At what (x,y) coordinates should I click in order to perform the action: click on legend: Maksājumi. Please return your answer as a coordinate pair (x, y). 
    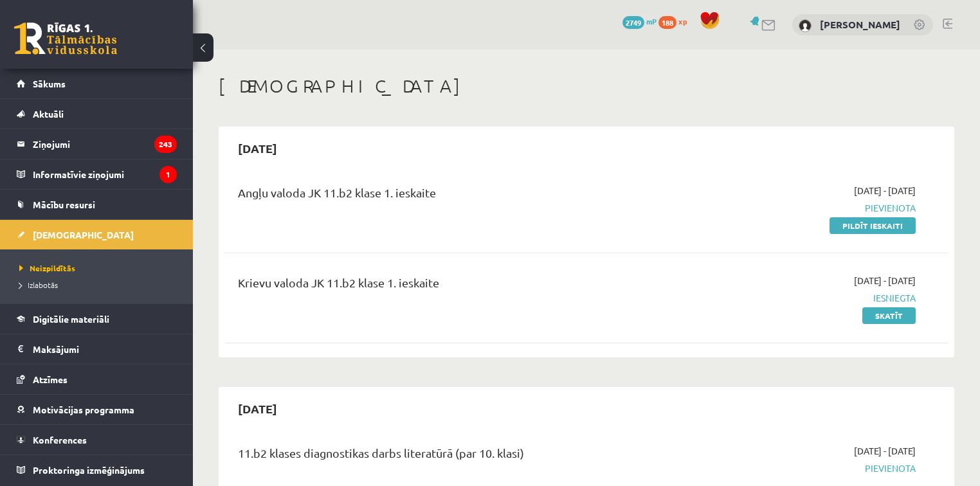
    Looking at the image, I should click on (105, 349).